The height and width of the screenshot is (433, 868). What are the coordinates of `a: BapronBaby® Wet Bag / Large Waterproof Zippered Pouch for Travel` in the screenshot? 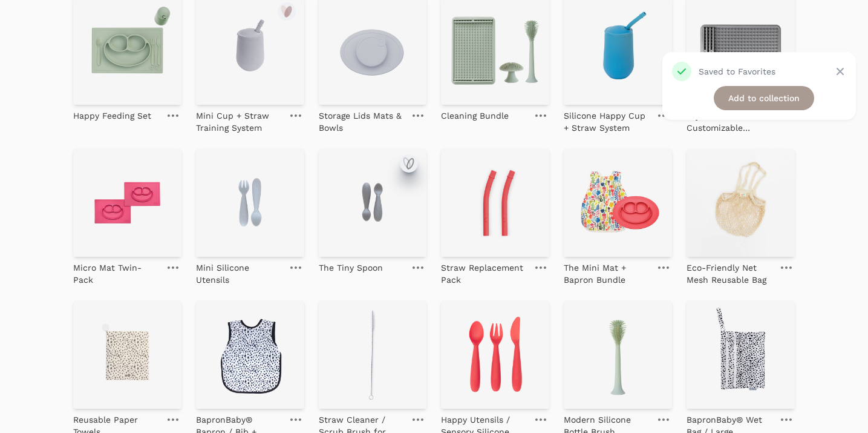 It's located at (740, 354).